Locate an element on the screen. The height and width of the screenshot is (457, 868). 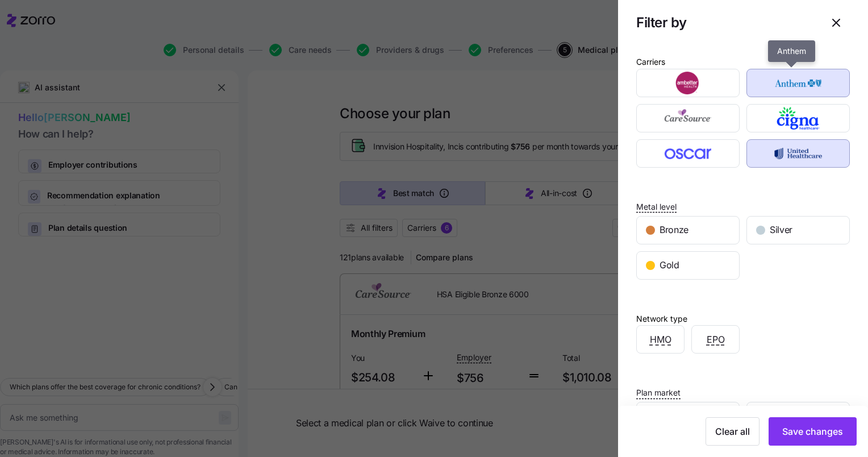
span: Bronze is located at coordinates (674, 229).